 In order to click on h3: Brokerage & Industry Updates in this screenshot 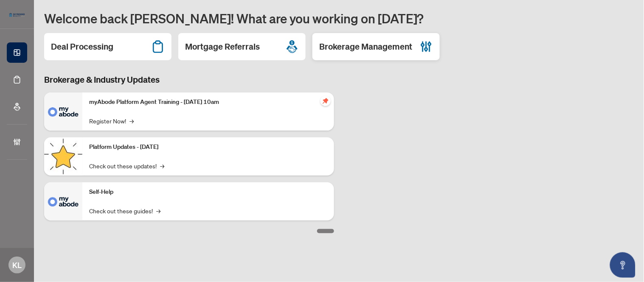, I will do `click(189, 80)`.